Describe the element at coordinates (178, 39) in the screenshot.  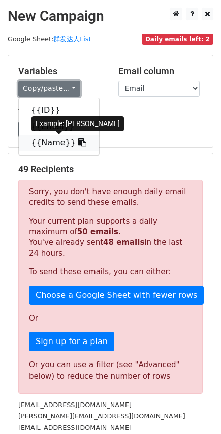
I see `a: Daily emails left: 2` at that location.